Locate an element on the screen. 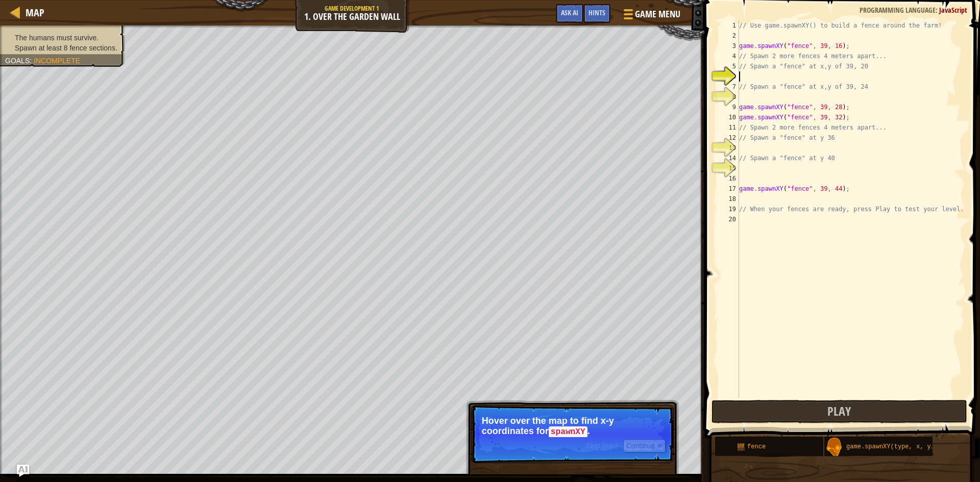 The width and height of the screenshot is (980, 482). div: 3 is located at coordinates (728, 46).